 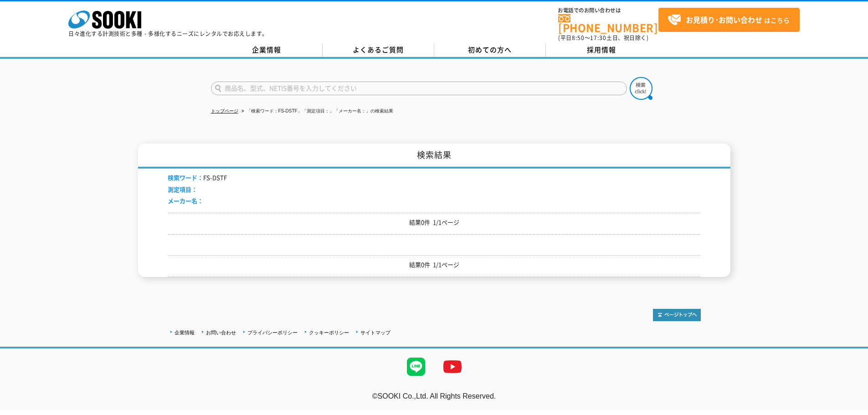 What do you see at coordinates (677, 315) in the screenshot?
I see `img: トップページへ` at bounding box center [677, 315].